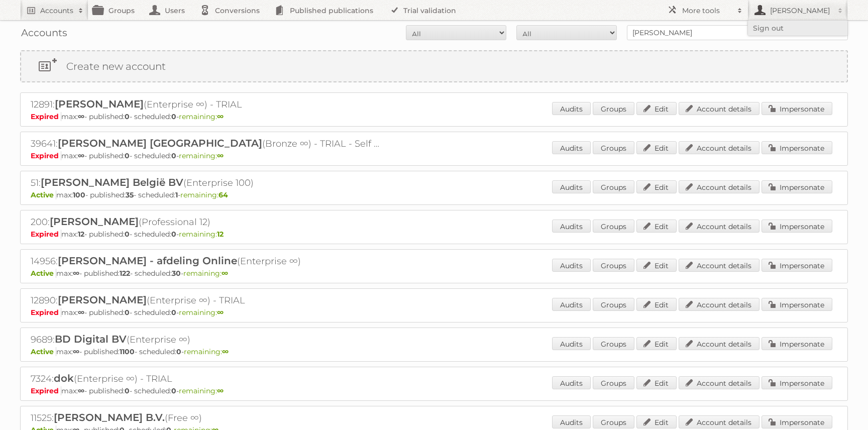 This screenshot has height=430, width=868. What do you see at coordinates (124, 273) in the screenshot?
I see `strong: 122` at bounding box center [124, 273].